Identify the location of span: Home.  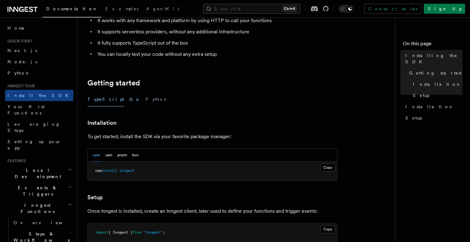
(16, 28).